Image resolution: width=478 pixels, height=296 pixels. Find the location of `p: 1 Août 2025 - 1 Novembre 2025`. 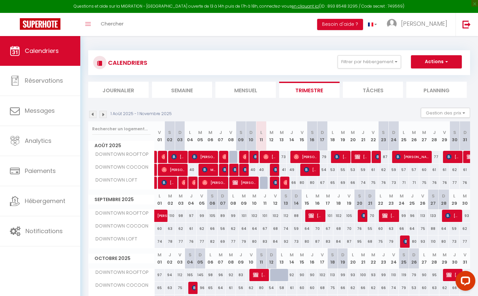

p: 1 Août 2025 - 1 Novembre 2025 is located at coordinates (141, 114).